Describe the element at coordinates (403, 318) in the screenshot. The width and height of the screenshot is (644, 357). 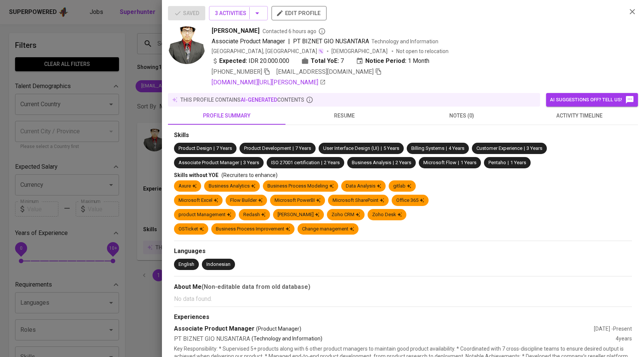
I see `div: Experiences` at that location.